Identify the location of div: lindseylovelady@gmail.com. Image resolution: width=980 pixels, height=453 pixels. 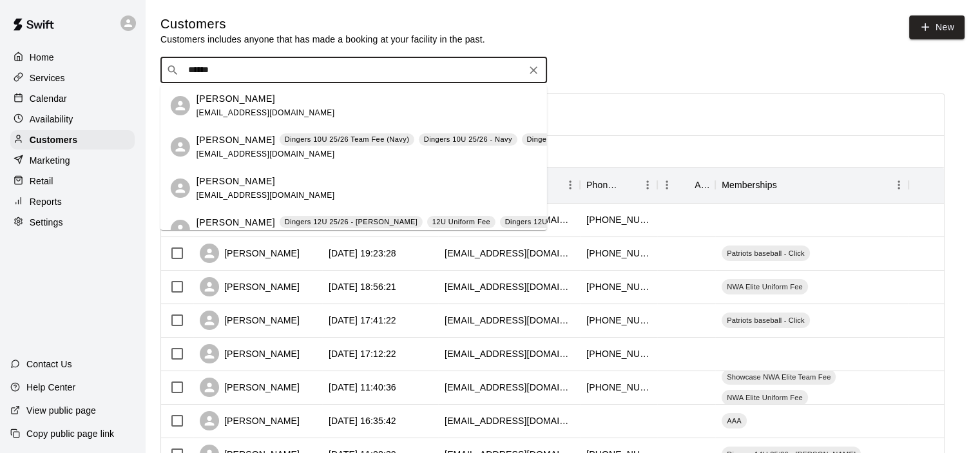
(509, 353).